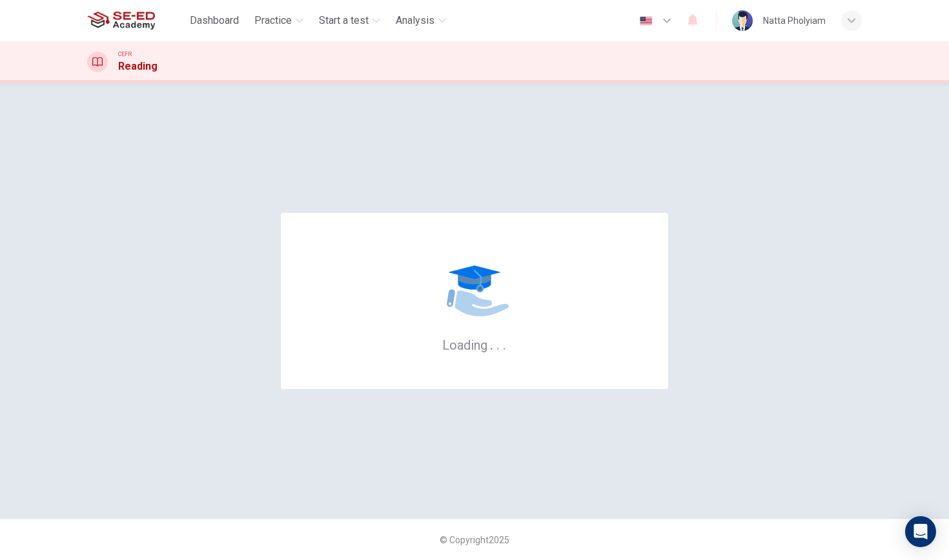 The width and height of the screenshot is (949, 560). I want to click on button: Dashboard, so click(214, 21).